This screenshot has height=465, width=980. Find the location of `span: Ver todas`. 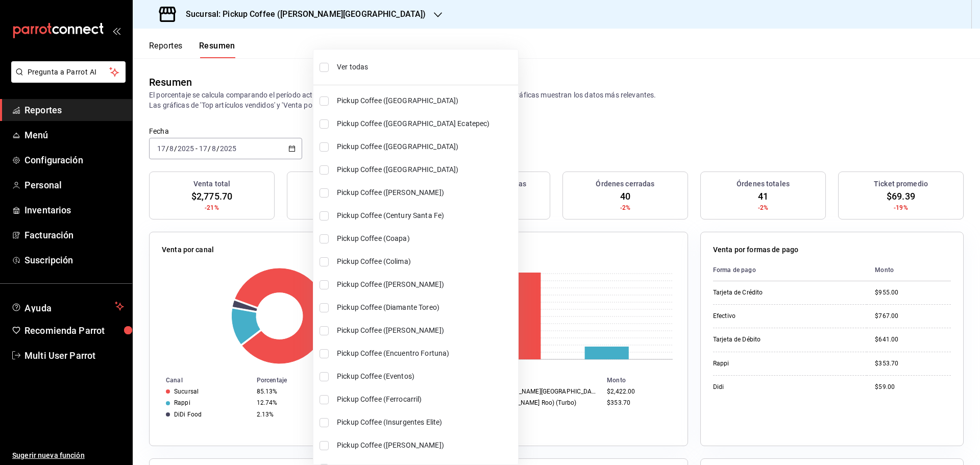

span: Ver todas is located at coordinates (426, 67).